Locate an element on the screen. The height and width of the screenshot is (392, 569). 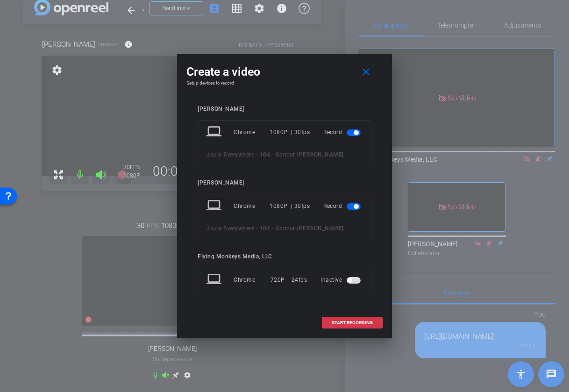
div: Create a video is located at coordinates (284, 72).